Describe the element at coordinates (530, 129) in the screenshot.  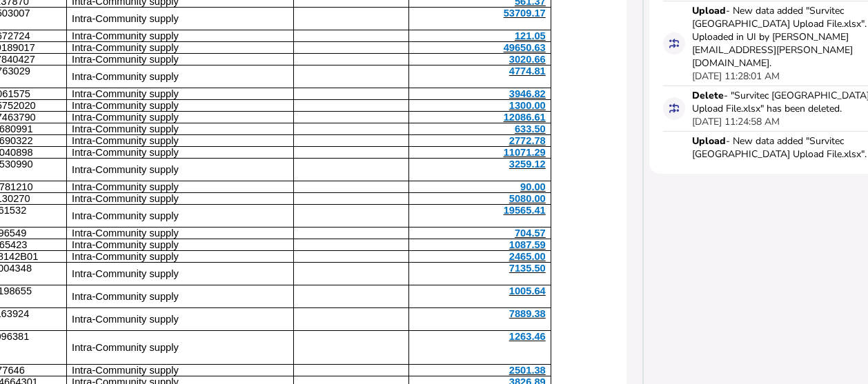
I see `span: 633.50` at that location.